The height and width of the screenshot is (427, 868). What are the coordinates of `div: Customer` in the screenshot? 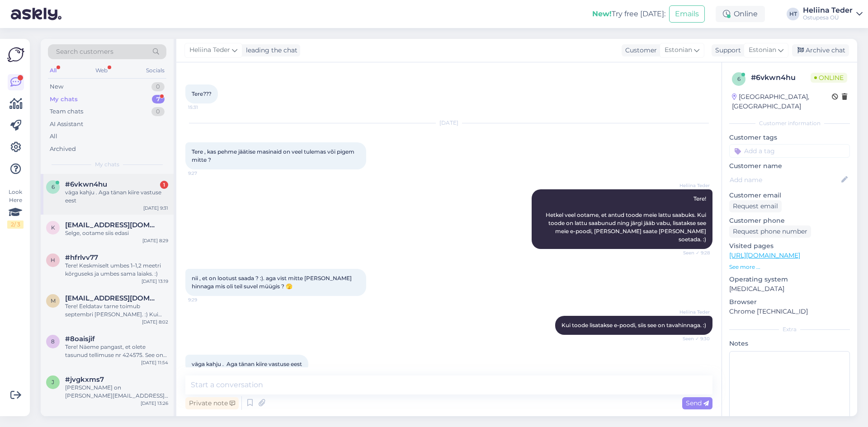 It's located at (639, 50).